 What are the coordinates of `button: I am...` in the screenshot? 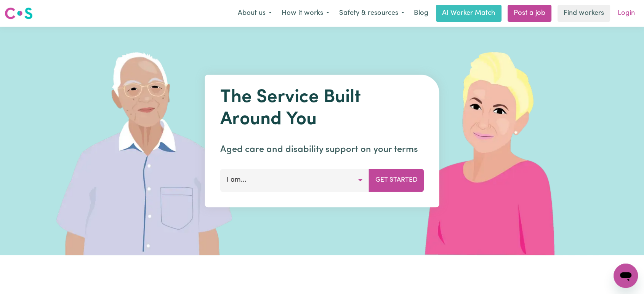 It's located at (294, 180).